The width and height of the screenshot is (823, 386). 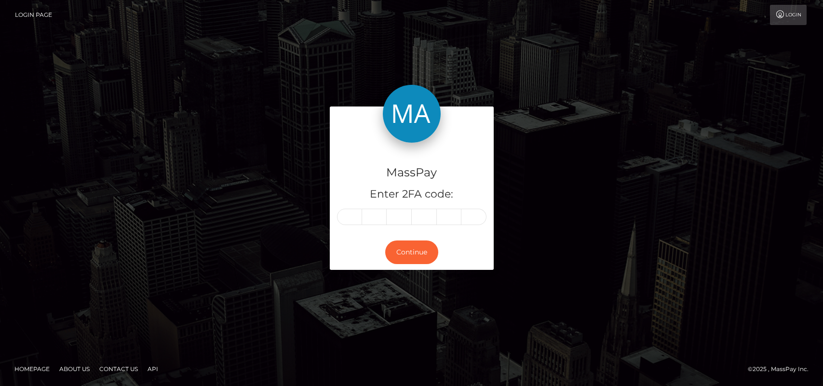 What do you see at coordinates (153, 369) in the screenshot?
I see `a: API` at bounding box center [153, 369].